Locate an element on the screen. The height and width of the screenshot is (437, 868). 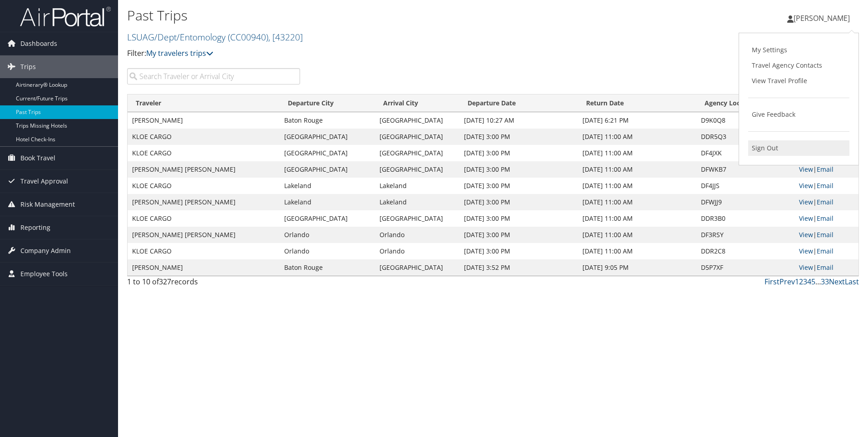
a: Next is located at coordinates (837, 282).